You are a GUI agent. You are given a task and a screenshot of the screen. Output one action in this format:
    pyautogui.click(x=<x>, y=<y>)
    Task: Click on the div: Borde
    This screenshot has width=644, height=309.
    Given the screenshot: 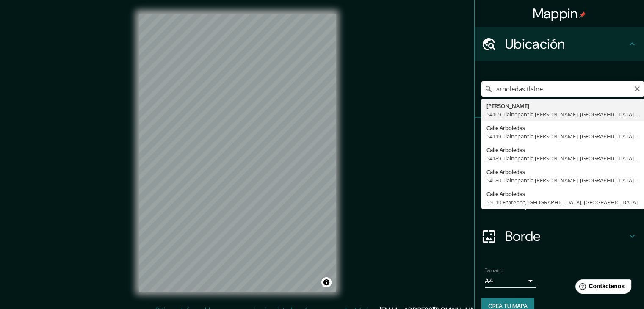 What is the action you would take?
    pyautogui.click(x=559, y=236)
    